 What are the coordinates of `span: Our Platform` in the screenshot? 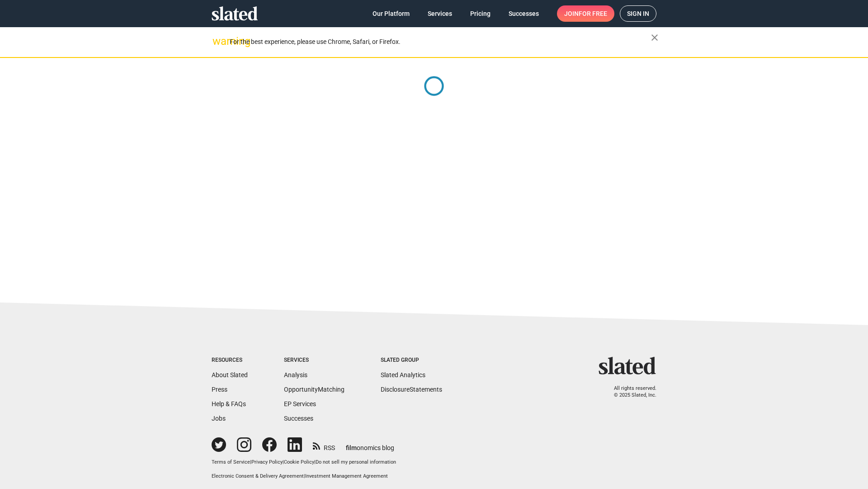 It's located at (391, 14).